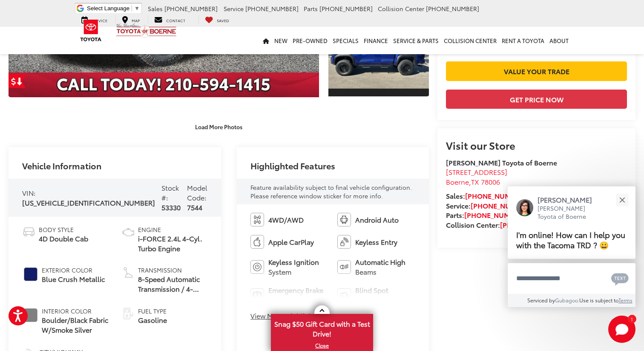  Describe the element at coordinates (62, 165) in the screenshot. I see `h2: Vehicle Information` at that location.